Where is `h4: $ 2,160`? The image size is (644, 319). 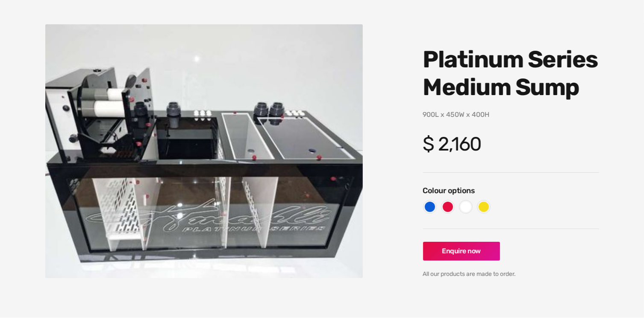
h4: $ 2,160 is located at coordinates (511, 144).